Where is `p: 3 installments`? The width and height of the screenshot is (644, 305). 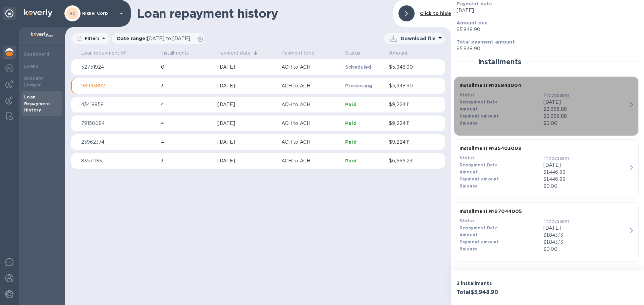 p: 3 installments is located at coordinates (501, 284).